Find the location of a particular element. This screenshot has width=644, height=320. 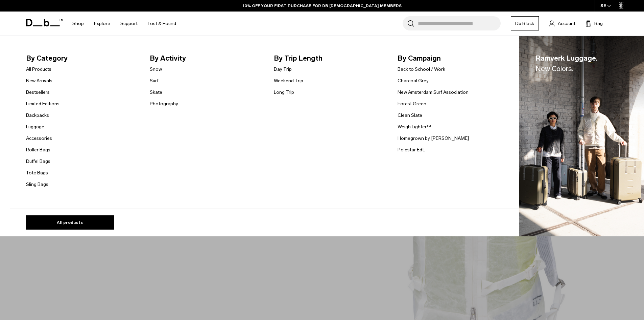

a: Backpacks is located at coordinates (37, 115).